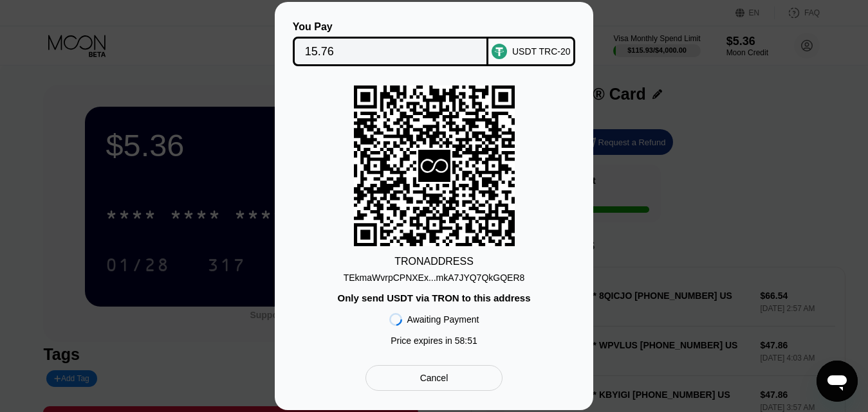 This screenshot has height=412, width=868. Describe the element at coordinates (434, 341) in the screenshot. I see `div: Price expires in` at that location.